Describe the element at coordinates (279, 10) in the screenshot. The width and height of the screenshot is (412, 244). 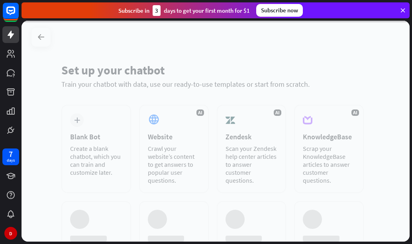
I see `div: Subscribe now` at that location.